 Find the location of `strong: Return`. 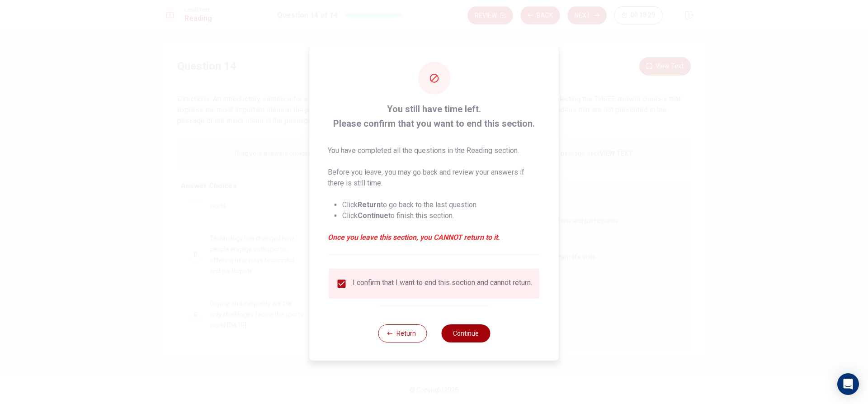

strong: Return is located at coordinates (369, 204).